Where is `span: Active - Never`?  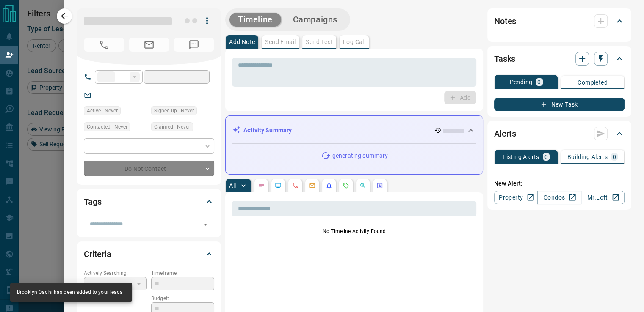 span: Active - Never is located at coordinates (102, 111).